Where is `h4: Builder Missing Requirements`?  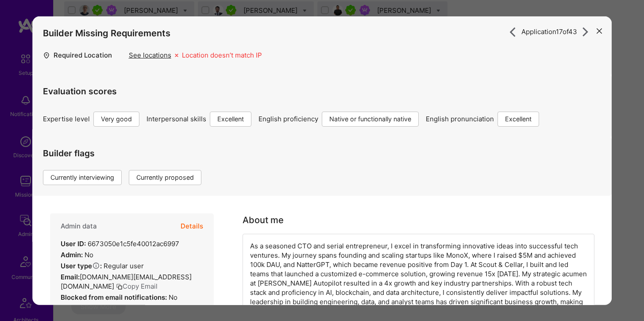 h4: Builder Missing Requirements is located at coordinates (106, 33).